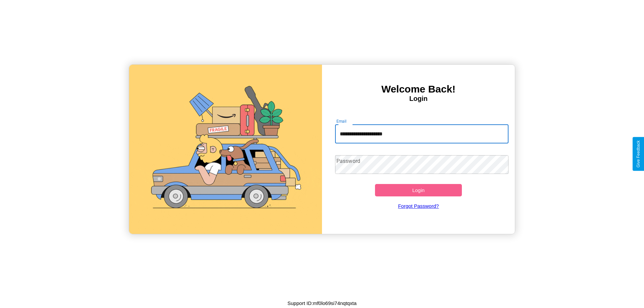 This screenshot has height=308, width=644. What do you see at coordinates (226, 149) in the screenshot?
I see `img: gif` at bounding box center [226, 149].